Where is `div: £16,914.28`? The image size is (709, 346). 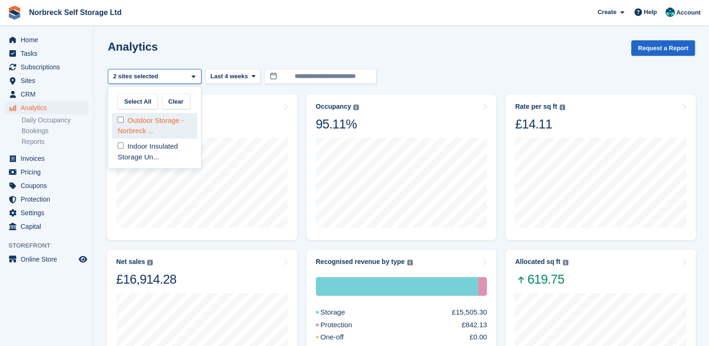 div: £16,914.28 is located at coordinates (146, 279).